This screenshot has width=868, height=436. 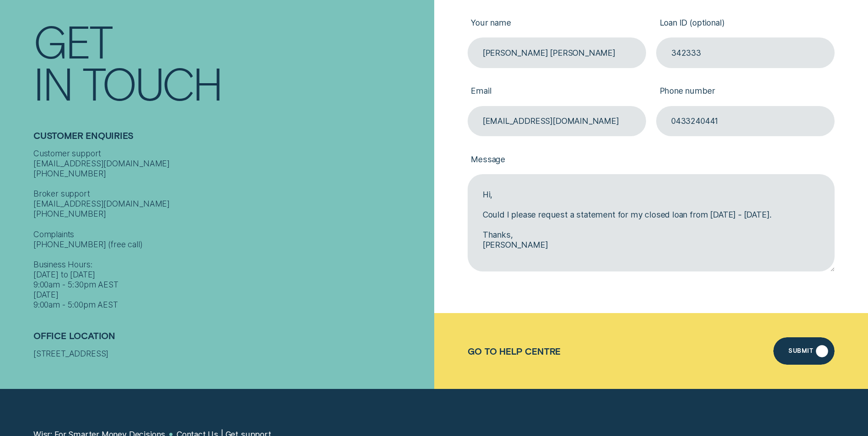 I want to click on h1: Get In Touch, so click(x=231, y=61).